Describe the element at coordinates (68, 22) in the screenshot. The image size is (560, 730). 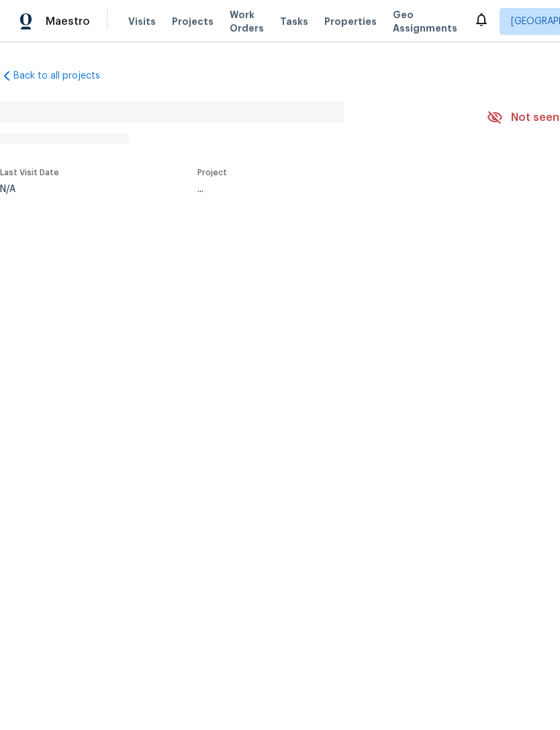
I see `span: Maestro` at that location.